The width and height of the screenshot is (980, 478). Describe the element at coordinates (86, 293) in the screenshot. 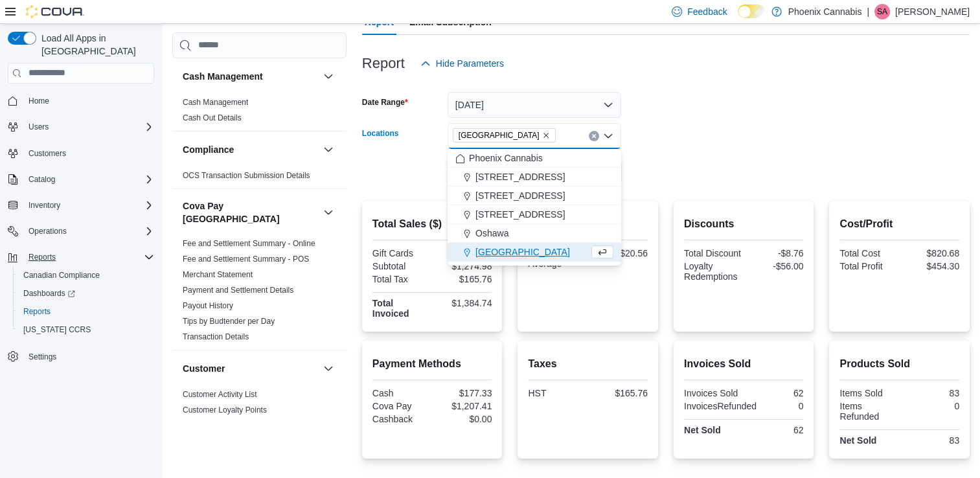

I see `a: Dashboards` at that location.